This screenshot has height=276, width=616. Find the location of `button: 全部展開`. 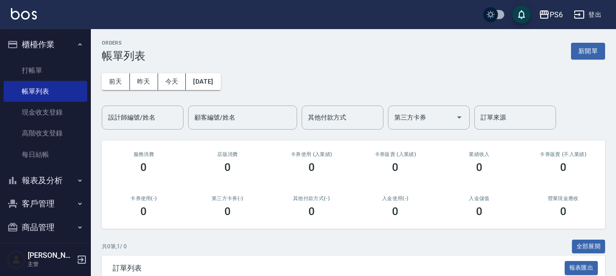

button: 全部展開 is located at coordinates (589, 246).